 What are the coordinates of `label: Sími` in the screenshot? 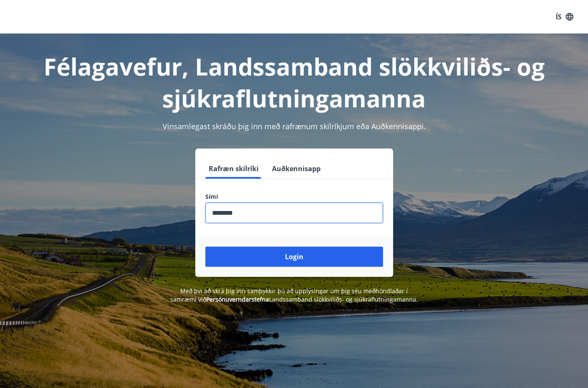 It's located at (294, 197).